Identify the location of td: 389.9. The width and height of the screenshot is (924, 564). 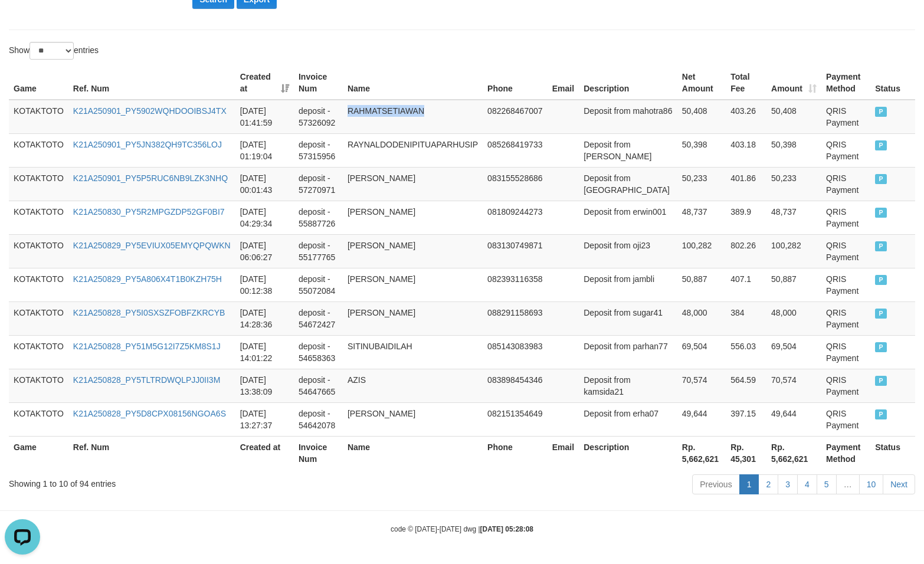
(746, 217).